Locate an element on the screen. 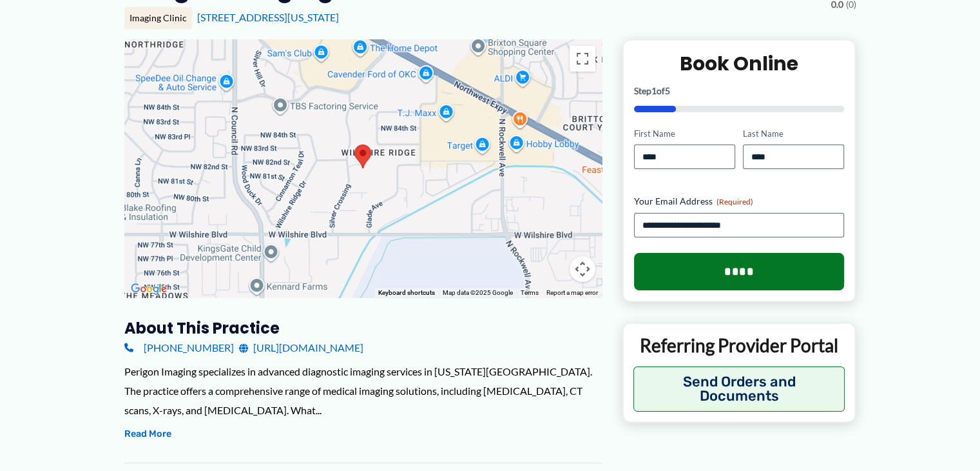 The height and width of the screenshot is (471, 980). label: Last Name is located at coordinates (793, 133).